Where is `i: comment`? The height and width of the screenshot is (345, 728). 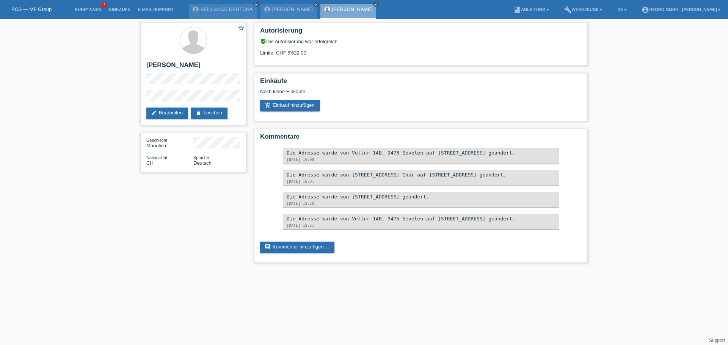
i: comment is located at coordinates (268, 247).